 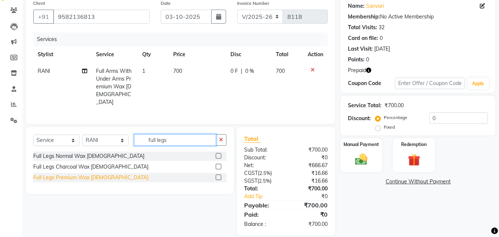 What do you see at coordinates (418, 17) in the screenshot?
I see `div: No Active Membership` at bounding box center [418, 17].